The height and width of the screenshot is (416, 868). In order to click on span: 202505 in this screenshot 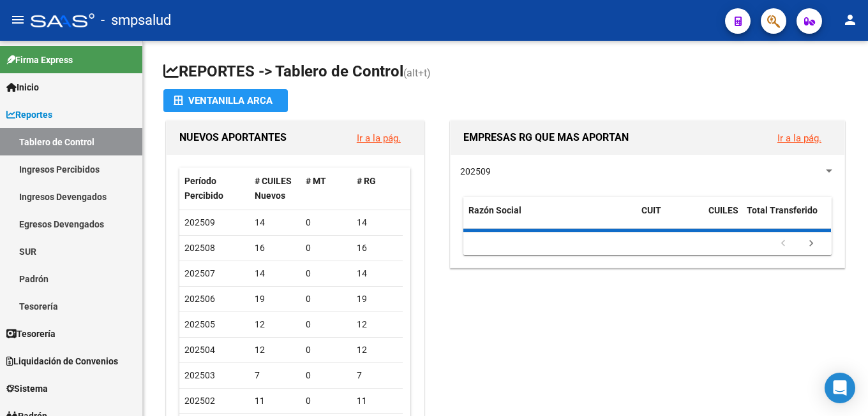, I will do `click(200, 324)`.